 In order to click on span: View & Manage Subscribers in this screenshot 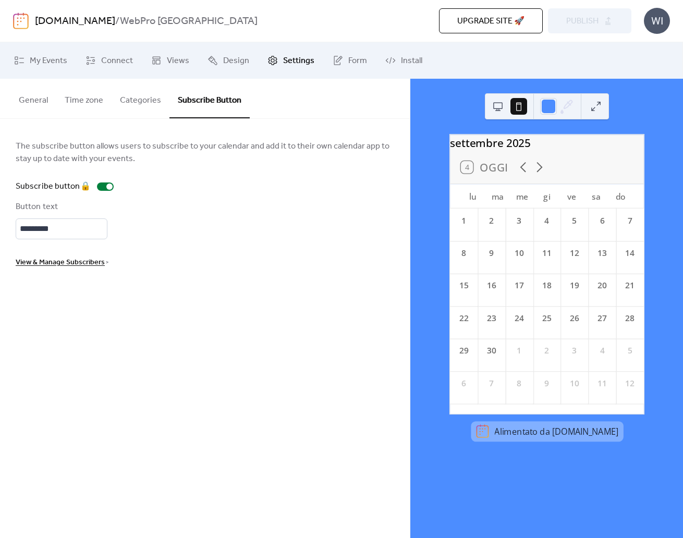, I will do `click(60, 263)`.